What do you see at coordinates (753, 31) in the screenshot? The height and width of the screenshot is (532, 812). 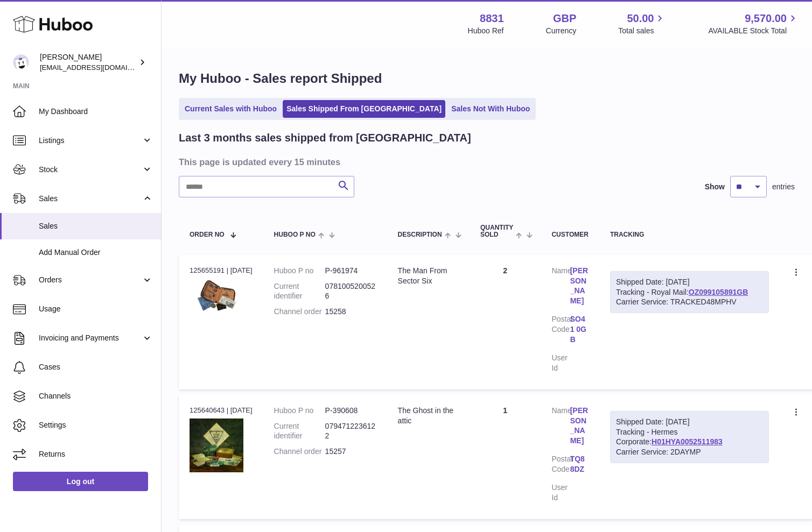 I see `span: AVAILABLE Stock Total` at bounding box center [753, 31].